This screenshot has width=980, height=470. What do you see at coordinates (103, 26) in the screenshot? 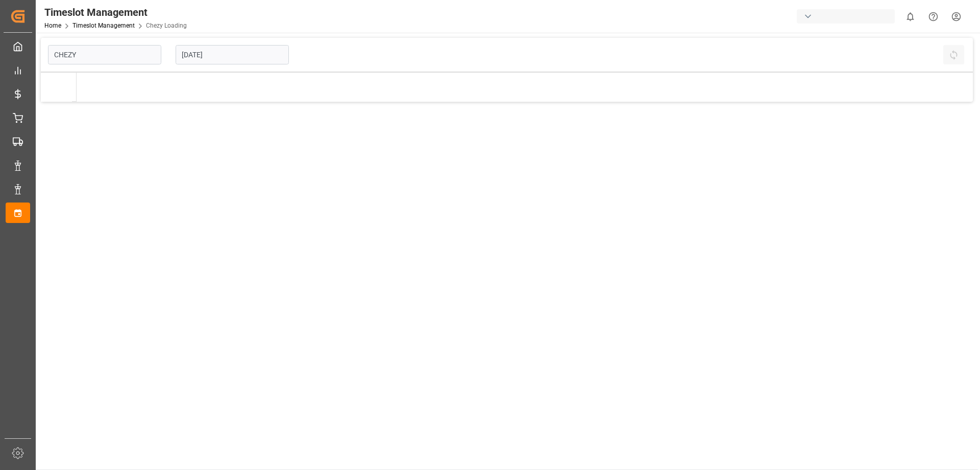
I see `a: Timeslot Management` at bounding box center [103, 26].